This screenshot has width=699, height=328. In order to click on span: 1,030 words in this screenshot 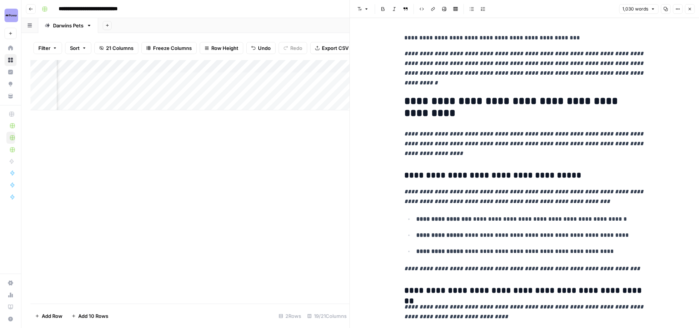, I will do `click(635, 9)`.